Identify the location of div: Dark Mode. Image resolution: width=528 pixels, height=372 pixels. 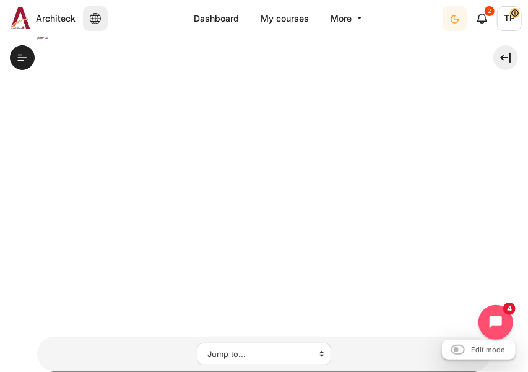
(455, 18).